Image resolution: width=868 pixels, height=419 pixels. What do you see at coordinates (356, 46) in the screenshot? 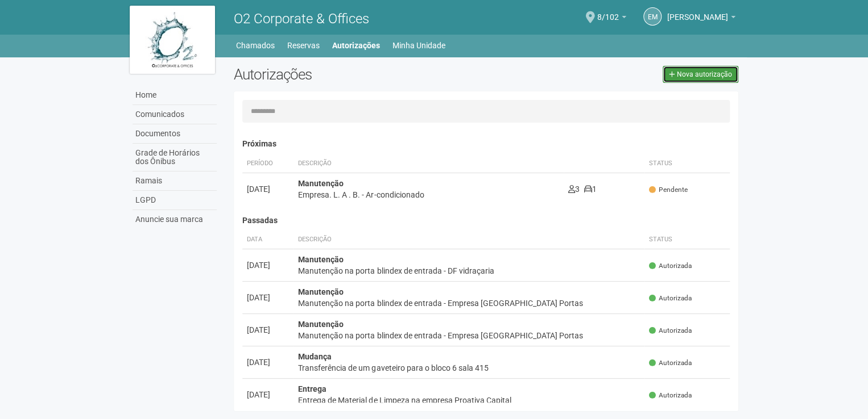
I see `a: Autorizações` at bounding box center [356, 46].